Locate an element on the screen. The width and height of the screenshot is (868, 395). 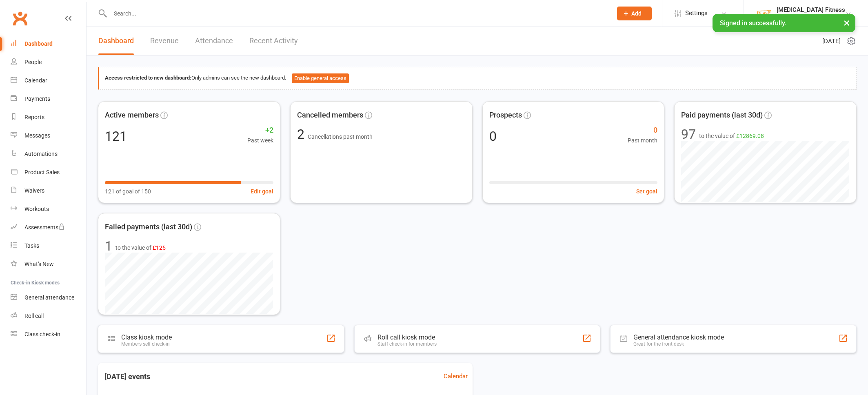
span: 2 is located at coordinates (303, 134).